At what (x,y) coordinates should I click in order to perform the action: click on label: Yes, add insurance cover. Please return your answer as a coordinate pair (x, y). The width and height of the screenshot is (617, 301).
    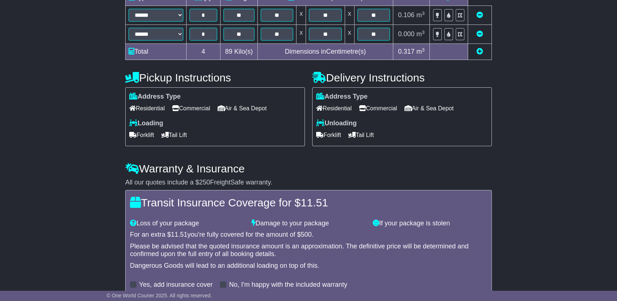
    Looking at the image, I should click on (175, 285).